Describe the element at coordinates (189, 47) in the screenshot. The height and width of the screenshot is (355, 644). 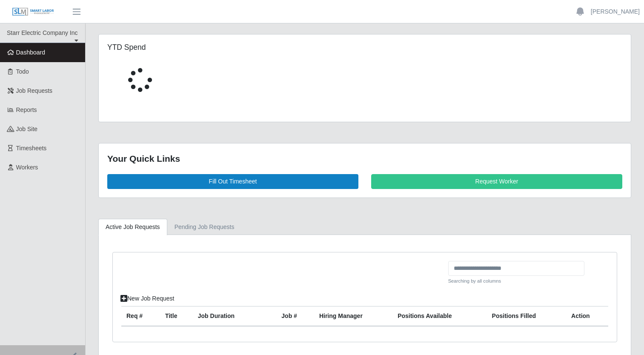
I see `h5: YTD Spend` at that location.